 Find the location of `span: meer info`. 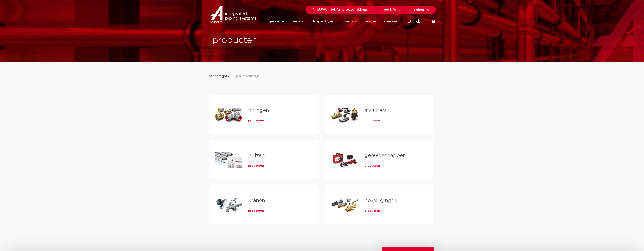

span: meer info is located at coordinates (388, 10).